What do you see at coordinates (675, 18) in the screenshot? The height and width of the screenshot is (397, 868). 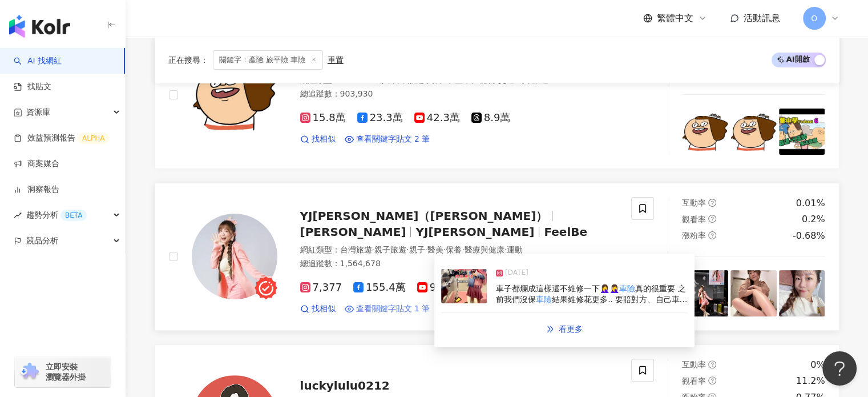 I see `span: 繁體中文` at bounding box center [675, 18].